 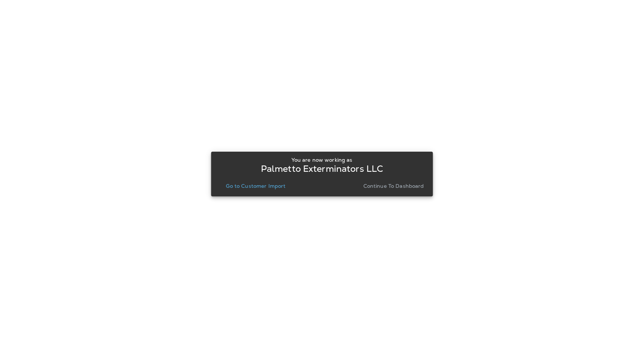 What do you see at coordinates (255, 186) in the screenshot?
I see `button: Go to Customer Import` at bounding box center [255, 186].